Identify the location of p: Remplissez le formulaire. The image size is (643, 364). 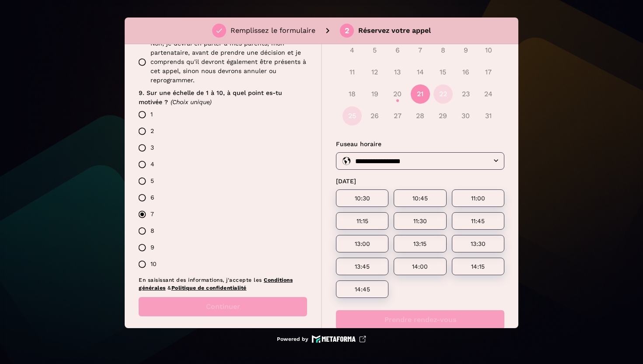
(273, 30).